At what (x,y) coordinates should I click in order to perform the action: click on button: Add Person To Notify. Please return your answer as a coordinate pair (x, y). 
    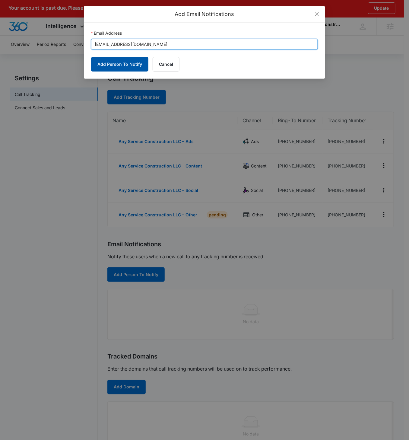
    Looking at the image, I should click on (120, 64).